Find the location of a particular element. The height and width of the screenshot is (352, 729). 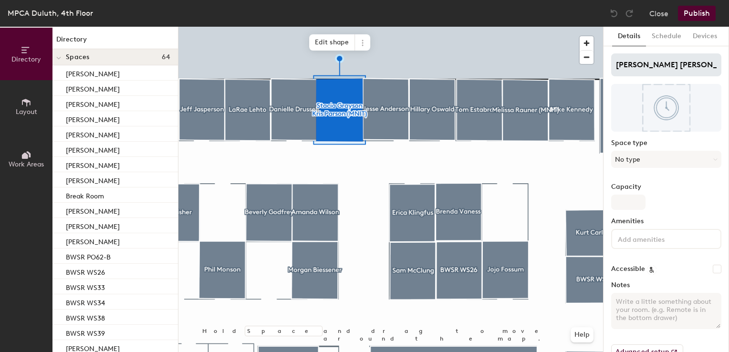

span: Layout is located at coordinates (26, 112).